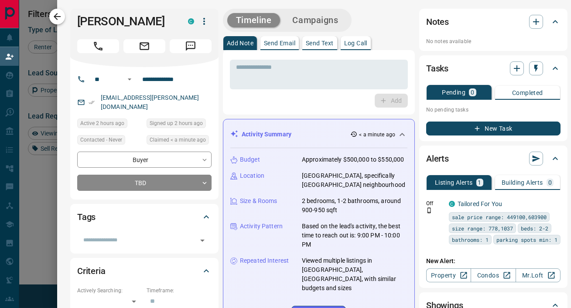  What do you see at coordinates (191, 46) in the screenshot?
I see `span: Message` at bounding box center [191, 46].